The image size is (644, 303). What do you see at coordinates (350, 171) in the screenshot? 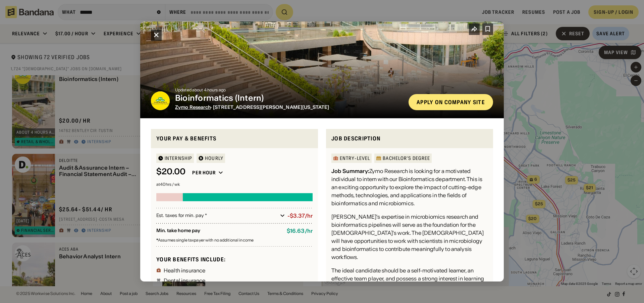
I see `div: Job Summary:` at bounding box center [350, 171].